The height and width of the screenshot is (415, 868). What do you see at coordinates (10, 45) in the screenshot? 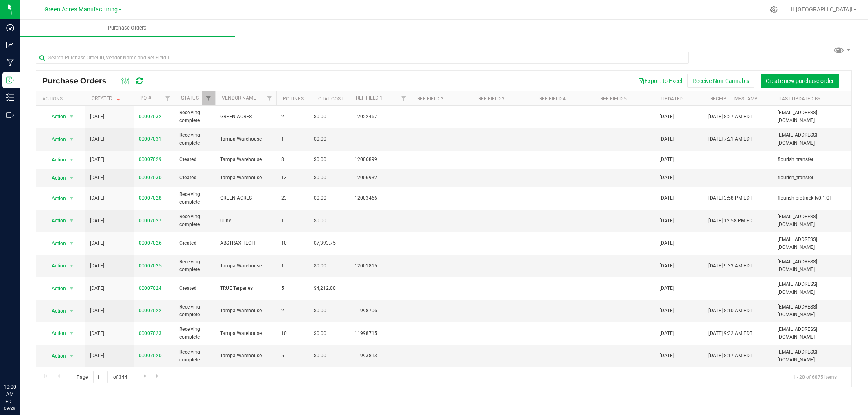
I see `inline-svg: Analytics` at bounding box center [10, 45].